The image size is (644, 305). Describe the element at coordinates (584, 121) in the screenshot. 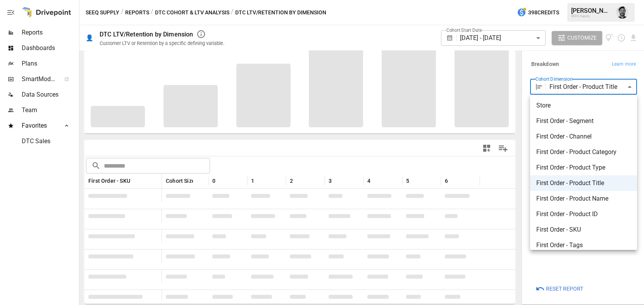

I see `span: First Order - Segment` at that location.